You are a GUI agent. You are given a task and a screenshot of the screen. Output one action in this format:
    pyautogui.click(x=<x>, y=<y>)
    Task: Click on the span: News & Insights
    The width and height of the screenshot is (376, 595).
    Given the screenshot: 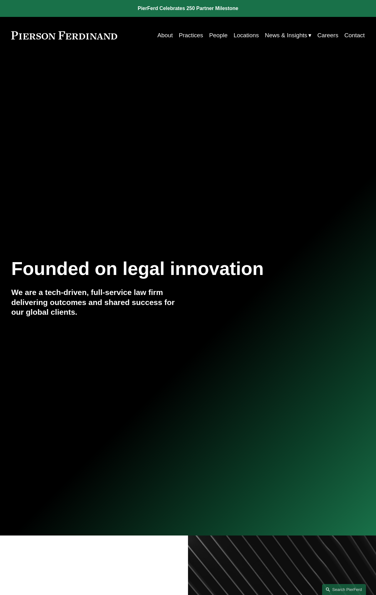 What is the action you would take?
    pyautogui.click(x=286, y=35)
    